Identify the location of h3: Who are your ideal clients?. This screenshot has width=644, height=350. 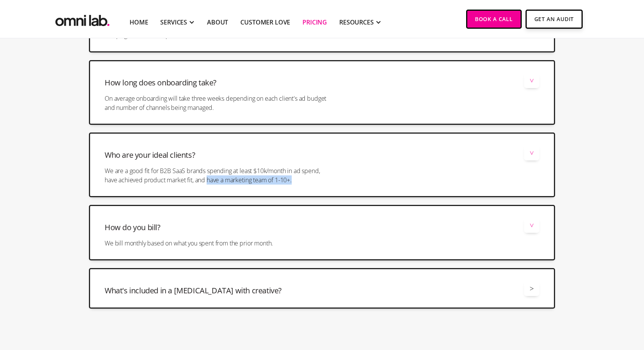
(150, 155).